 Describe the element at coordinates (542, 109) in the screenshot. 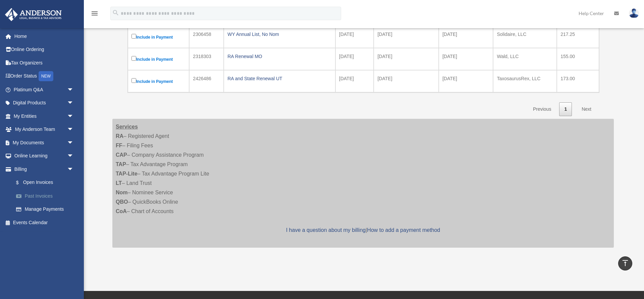

I see `a: Previous` at that location.